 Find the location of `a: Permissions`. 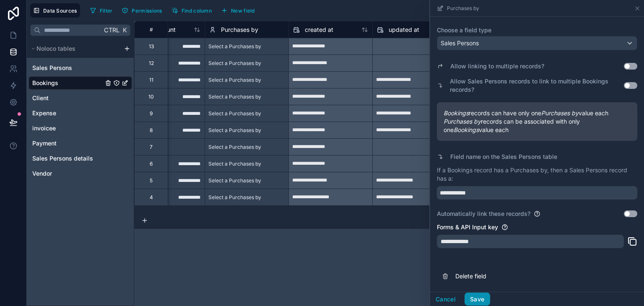

a: Permissions is located at coordinates (144, 10).